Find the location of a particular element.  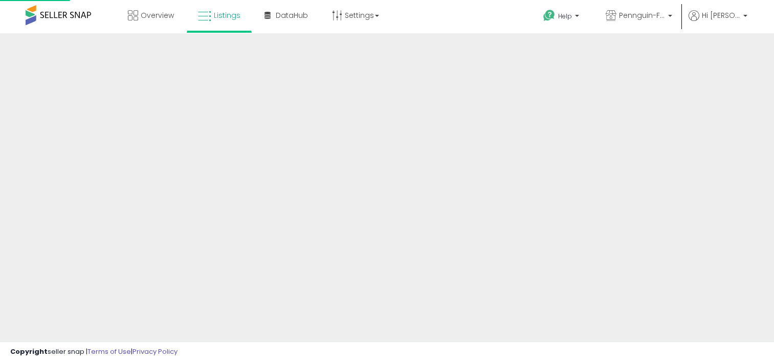

i: Get Help is located at coordinates (549, 15).